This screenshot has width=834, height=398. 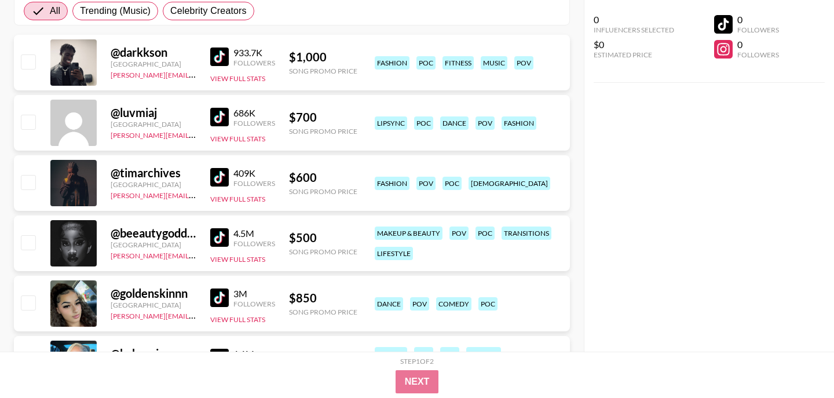 What do you see at coordinates (417, 382) in the screenshot?
I see `button: Next` at bounding box center [417, 382].